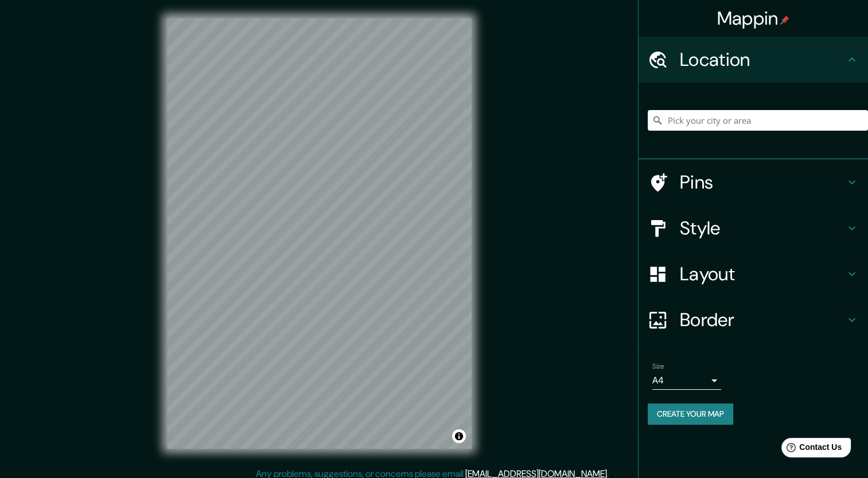  I want to click on img: pin-icon.png, so click(784, 20).